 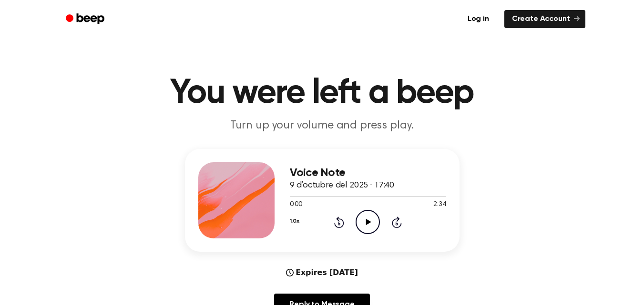 What do you see at coordinates (295, 221) in the screenshot?
I see `button: 1.0x` at bounding box center [295, 221].